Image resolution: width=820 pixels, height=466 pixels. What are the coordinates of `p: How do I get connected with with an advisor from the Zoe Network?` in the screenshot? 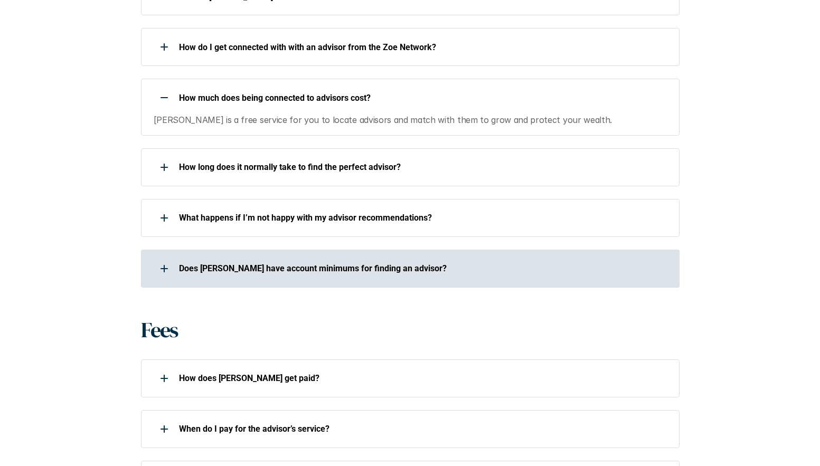 It's located at (423, 47).